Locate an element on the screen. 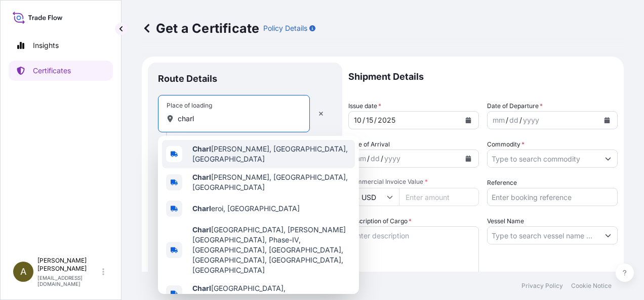 The image size is (644, 300). label: Vessel Name is located at coordinates (506, 221).